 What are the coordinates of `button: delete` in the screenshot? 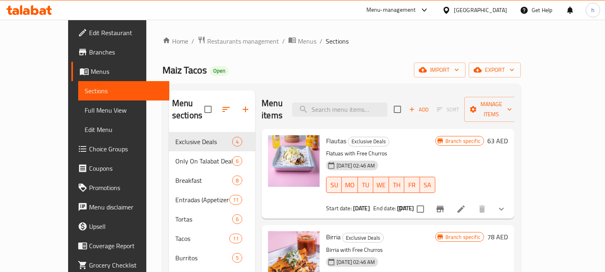 It's located at (482, 209).